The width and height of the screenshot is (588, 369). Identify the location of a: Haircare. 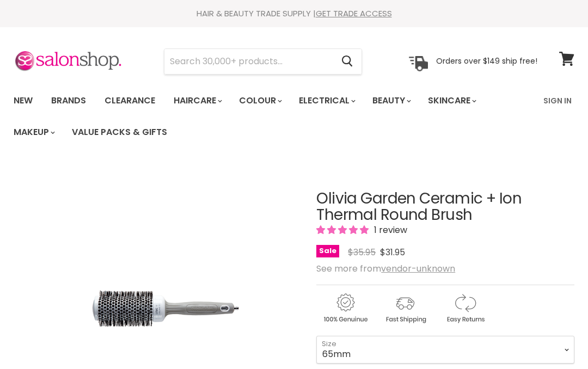
(197, 101).